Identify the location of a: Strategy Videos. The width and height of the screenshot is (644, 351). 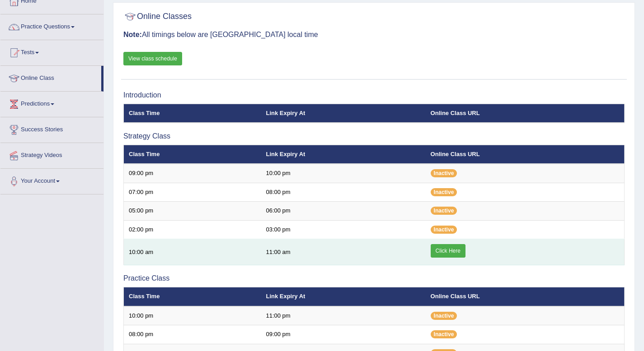
(52, 154).